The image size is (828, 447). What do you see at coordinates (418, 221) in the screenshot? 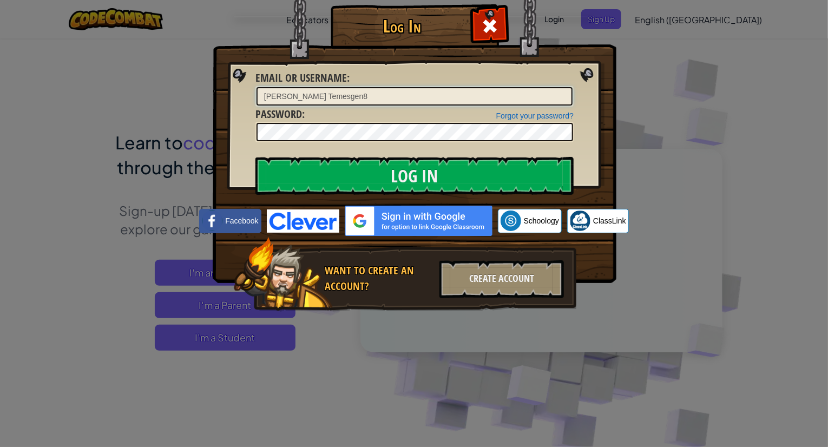
I see `img: gplus_sso_button2.svg` at bounding box center [418, 221].